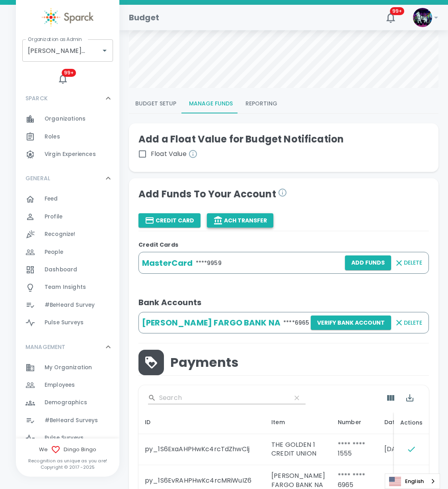  What do you see at coordinates (68, 17) in the screenshot?
I see `a: Sparck logo` at bounding box center [68, 17].